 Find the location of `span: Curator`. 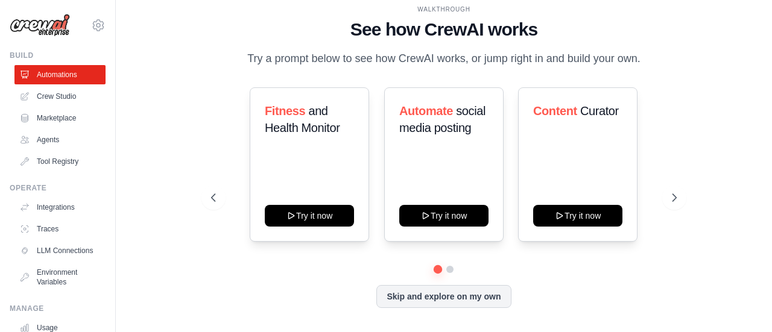

span: Curator is located at coordinates (600, 111).